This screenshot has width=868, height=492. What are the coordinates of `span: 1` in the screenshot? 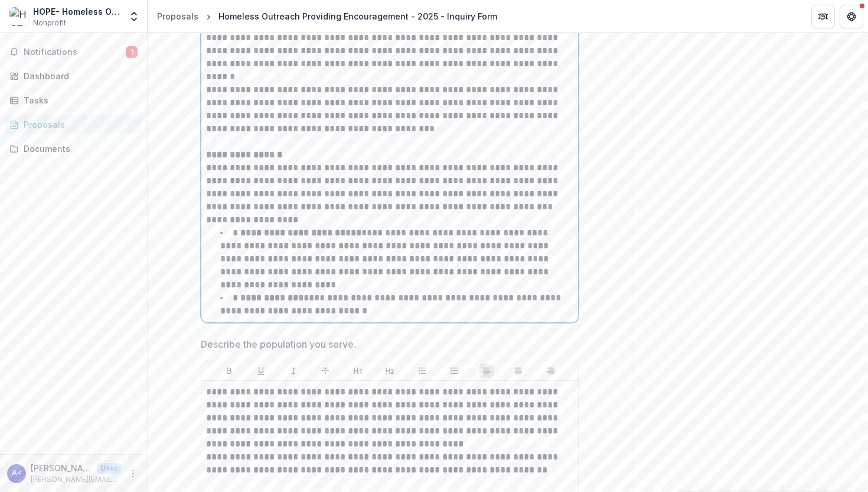 It's located at (132, 52).